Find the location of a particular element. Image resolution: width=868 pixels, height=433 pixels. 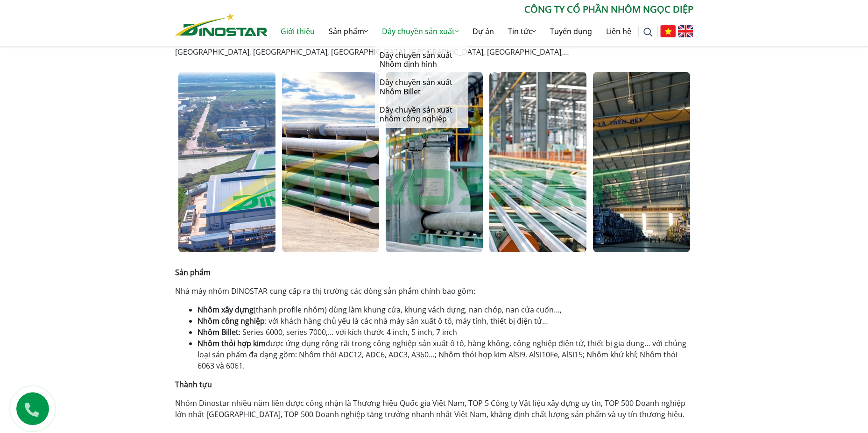

a: Dây chuyền sản xuất is located at coordinates (420, 31).